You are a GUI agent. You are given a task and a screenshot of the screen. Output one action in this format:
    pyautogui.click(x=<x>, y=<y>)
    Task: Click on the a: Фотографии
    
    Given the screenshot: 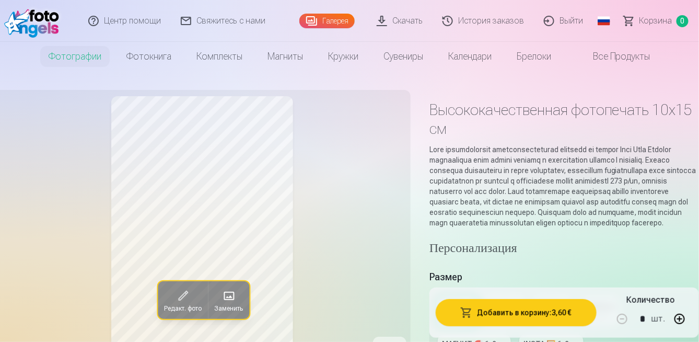 What is the action you would take?
    pyautogui.click(x=75, y=56)
    